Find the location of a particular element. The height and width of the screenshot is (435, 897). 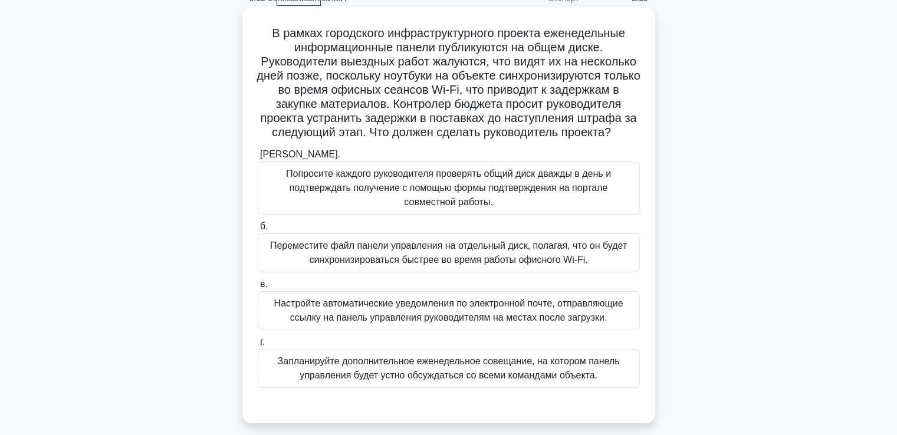

font: В рамках городского инфраструктурного проекта еженедельные информационные панели публикуются на о... is located at coordinates (448, 83).